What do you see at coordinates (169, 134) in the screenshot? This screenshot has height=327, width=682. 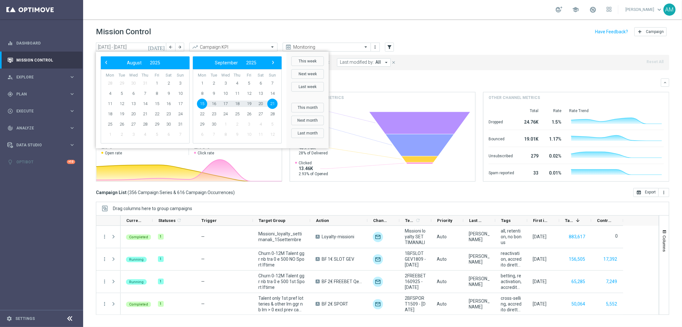 I see `span: 6` at bounding box center [169, 134].